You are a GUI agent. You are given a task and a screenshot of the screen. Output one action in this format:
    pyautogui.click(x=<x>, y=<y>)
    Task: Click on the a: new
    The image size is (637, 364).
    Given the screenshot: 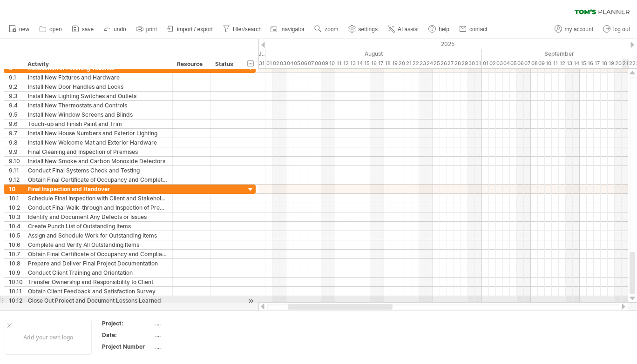 What is the action you would take?
    pyautogui.click(x=19, y=29)
    